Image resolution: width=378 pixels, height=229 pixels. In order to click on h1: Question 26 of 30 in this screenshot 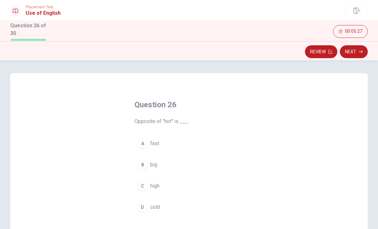, I will do `click(31, 29)`.